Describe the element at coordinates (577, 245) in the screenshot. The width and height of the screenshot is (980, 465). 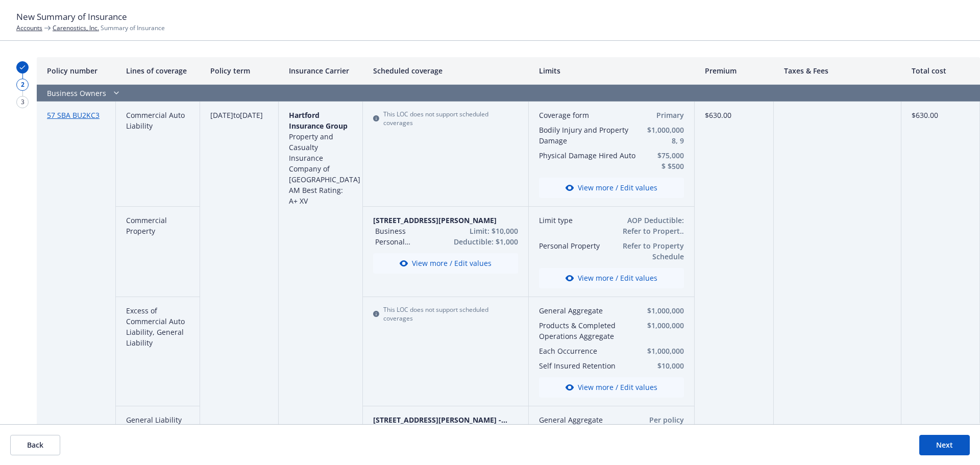
I see `button: Personal Property` at that location.